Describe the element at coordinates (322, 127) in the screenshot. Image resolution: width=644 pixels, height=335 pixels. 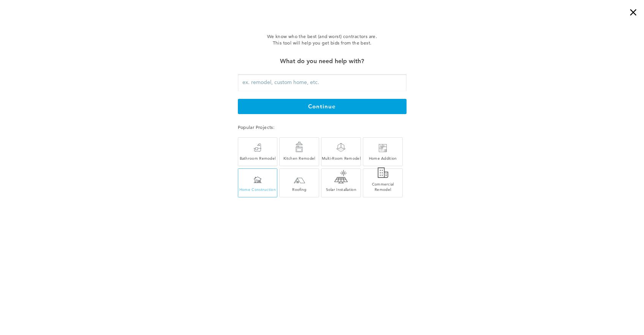
I see `div: Popular Projects:` at that location.